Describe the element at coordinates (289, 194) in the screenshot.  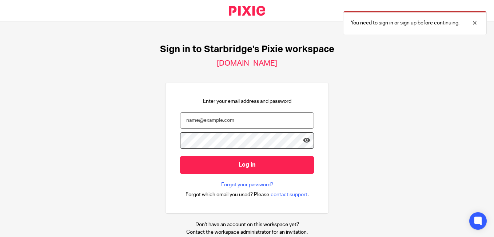
I see `span: contact support` at that location.